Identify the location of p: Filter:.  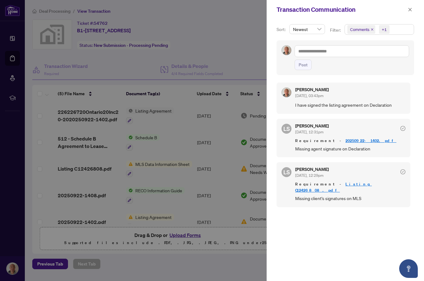
(336, 30).